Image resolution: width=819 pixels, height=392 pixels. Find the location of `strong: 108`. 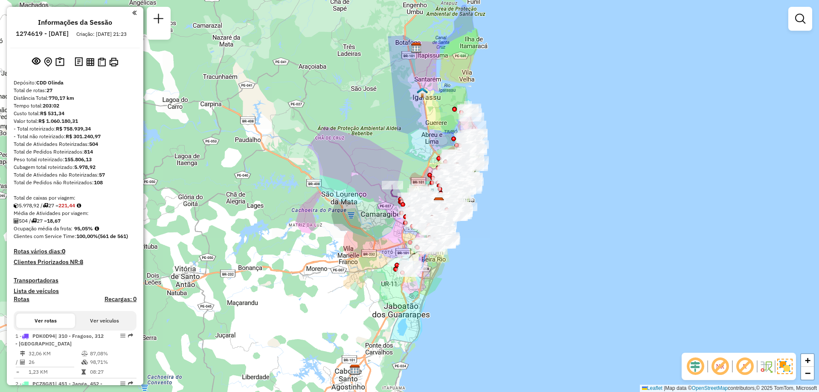

strong: 108 is located at coordinates (98, 182).